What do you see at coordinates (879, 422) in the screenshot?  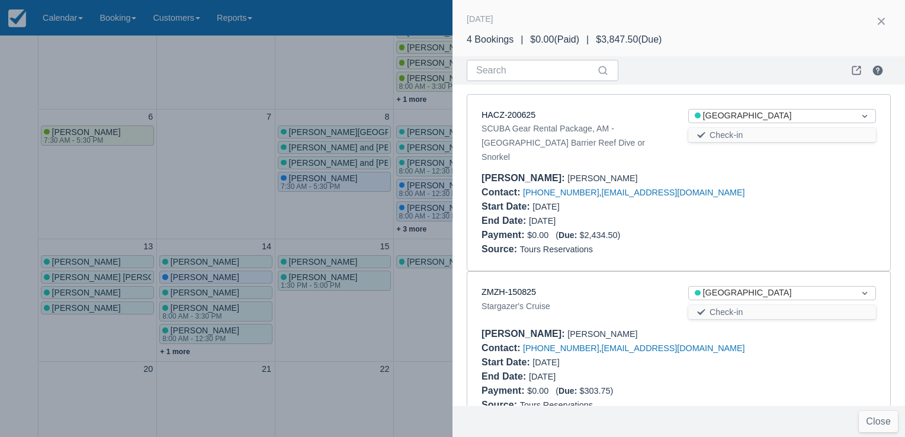 I see `button: Close` at bounding box center [879, 422].